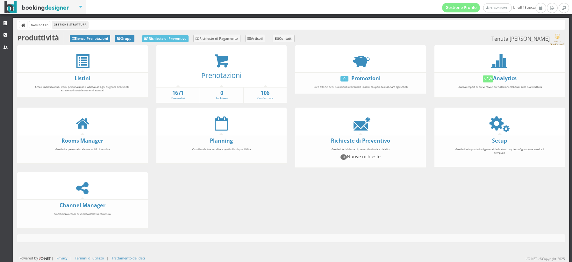 This screenshot has width=572, height=262. What do you see at coordinates (178, 95) in the screenshot?
I see `a: 1671Preventivi` at bounding box center [178, 95].